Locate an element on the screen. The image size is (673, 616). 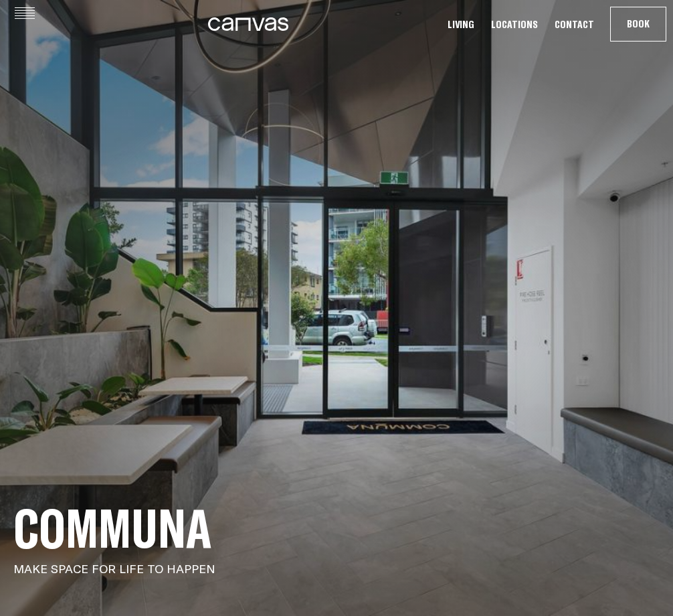
a: Contact is located at coordinates (574, 24).